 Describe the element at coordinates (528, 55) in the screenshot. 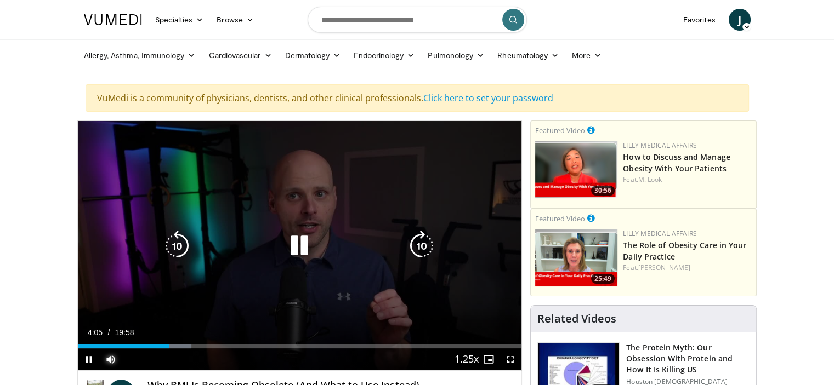

I see `a: Rheumatology` at that location.